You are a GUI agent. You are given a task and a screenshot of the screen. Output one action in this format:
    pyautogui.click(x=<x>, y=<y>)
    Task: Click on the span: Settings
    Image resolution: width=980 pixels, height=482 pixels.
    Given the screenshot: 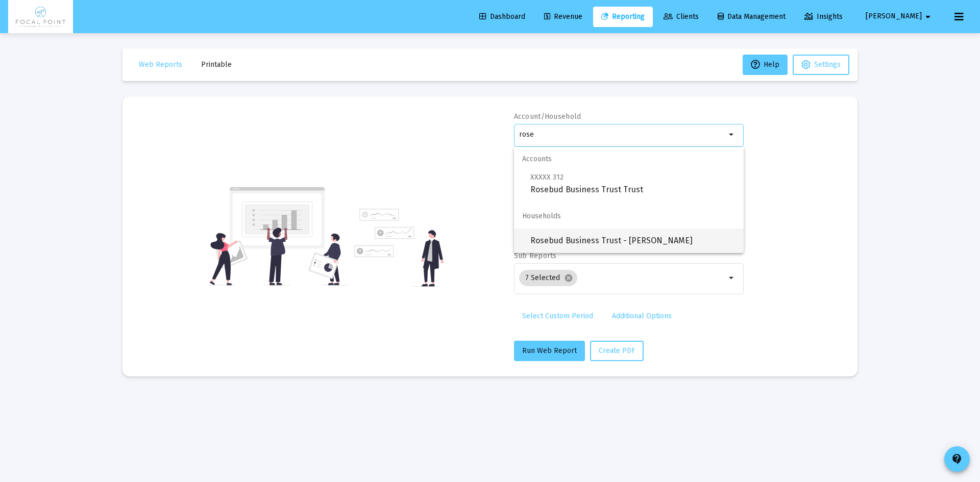 What is the action you would take?
    pyautogui.click(x=828, y=64)
    